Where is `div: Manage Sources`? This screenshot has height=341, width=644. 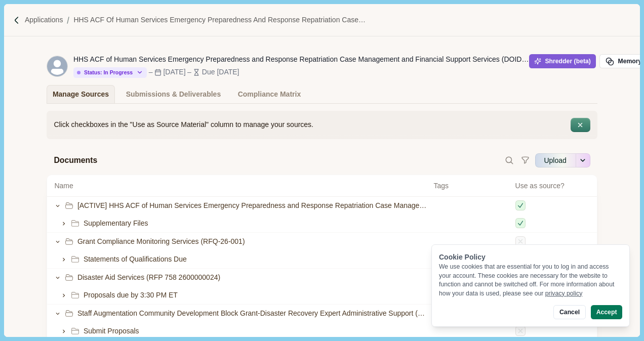
div: Manage Sources is located at coordinates (81, 94).